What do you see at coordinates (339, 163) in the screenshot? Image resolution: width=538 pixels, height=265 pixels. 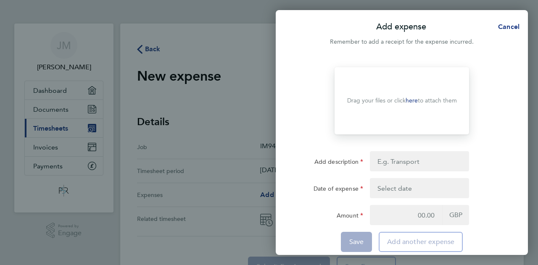 I see `label: Add description` at bounding box center [339, 163].